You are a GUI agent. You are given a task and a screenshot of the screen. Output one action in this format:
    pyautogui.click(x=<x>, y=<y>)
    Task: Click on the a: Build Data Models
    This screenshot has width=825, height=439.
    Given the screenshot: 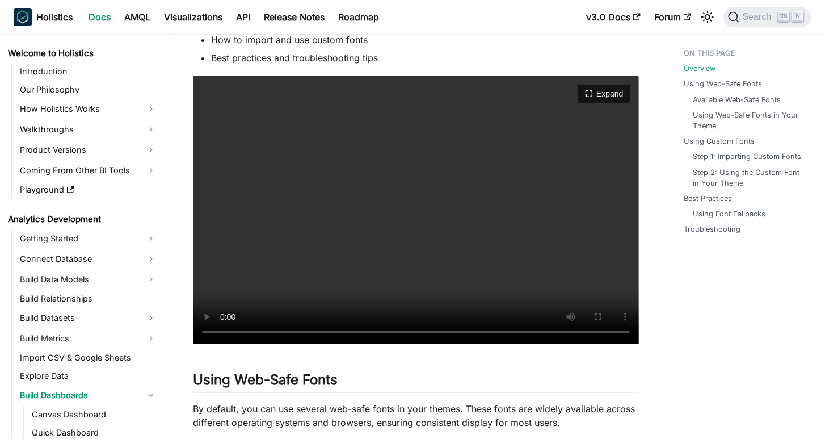 What is the action you would take?
    pyautogui.click(x=88, y=279)
    